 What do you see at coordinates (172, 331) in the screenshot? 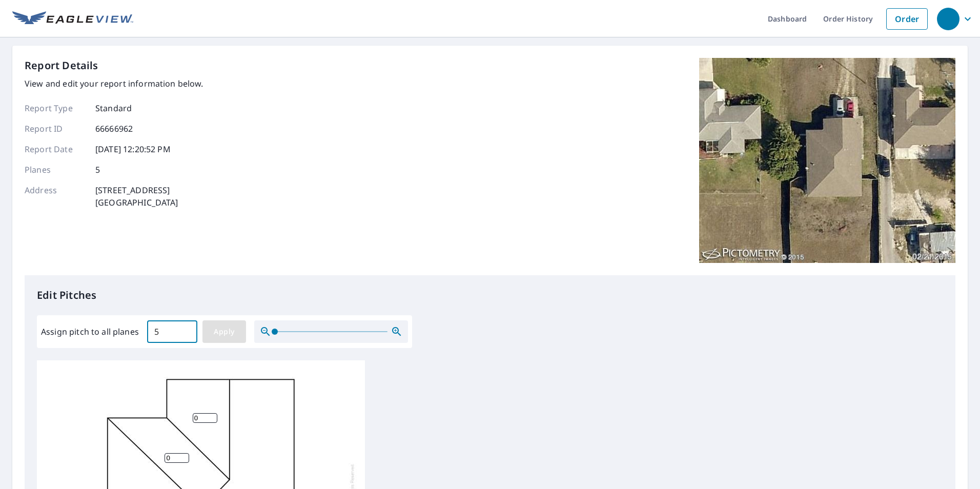
I see `input: 00.0` at bounding box center [172, 331].